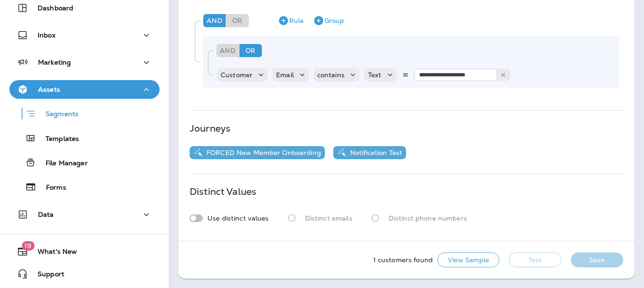 The width and height of the screenshot is (644, 288). What do you see at coordinates (51, 188) in the screenshot?
I see `p: Forms` at bounding box center [51, 188].